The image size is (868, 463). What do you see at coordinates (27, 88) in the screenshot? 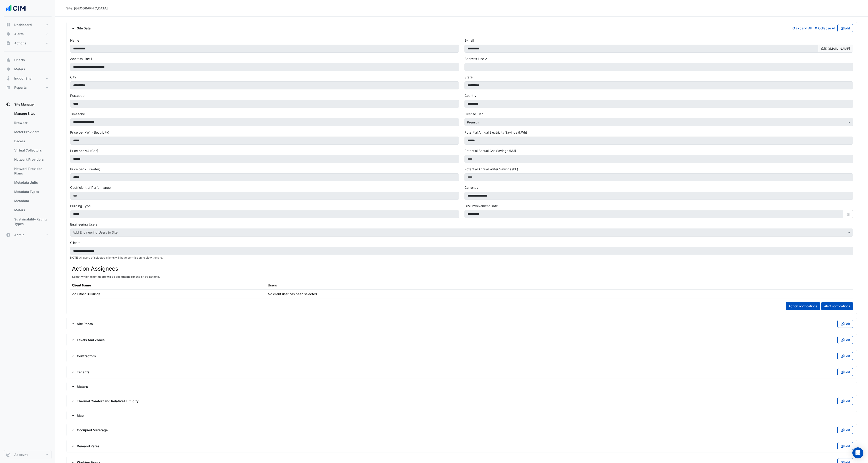
I see `button: Reports` at bounding box center [27, 88].